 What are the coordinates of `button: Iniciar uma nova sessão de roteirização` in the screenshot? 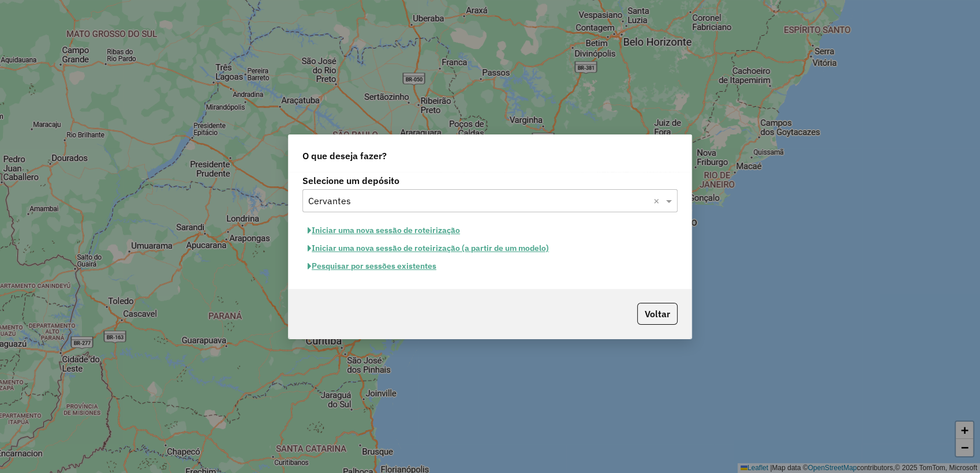 It's located at (384, 230).